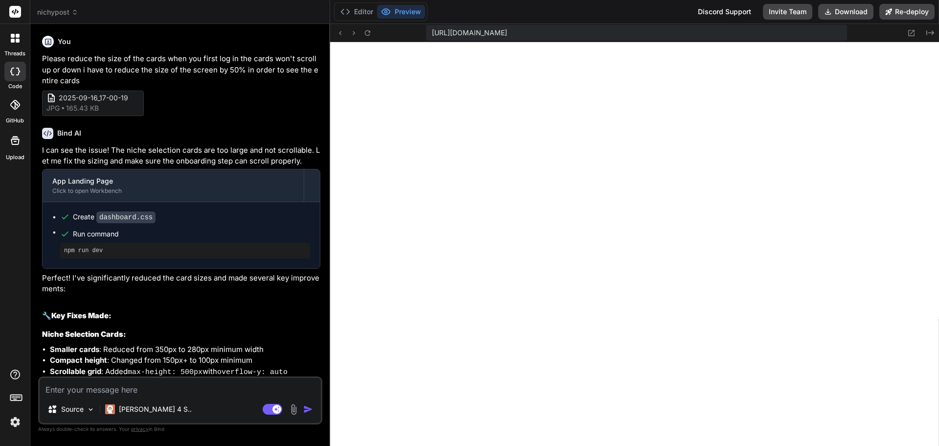 This screenshot has height=446, width=939. What do you see at coordinates (82, 108) in the screenshot?
I see `span: 165.43 KB` at bounding box center [82, 108].